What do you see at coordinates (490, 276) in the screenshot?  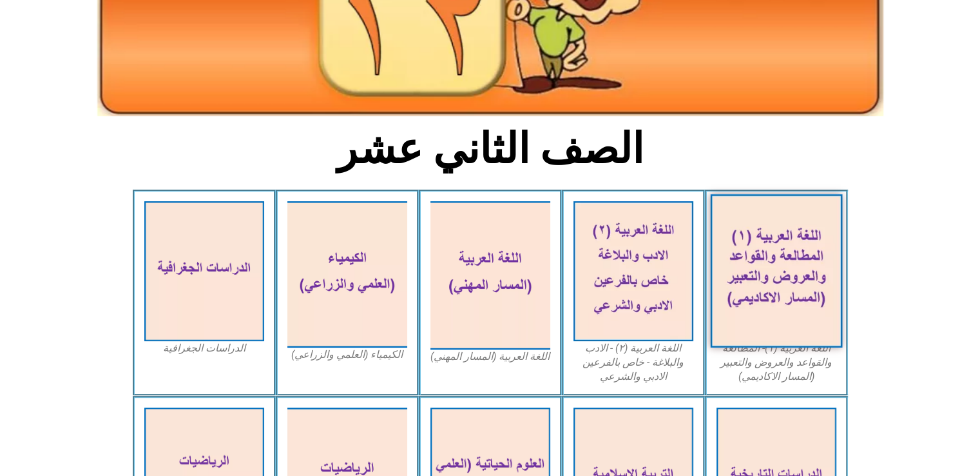 I see `img: Arabic12(Vocational_Track)-cover` at bounding box center [490, 276].